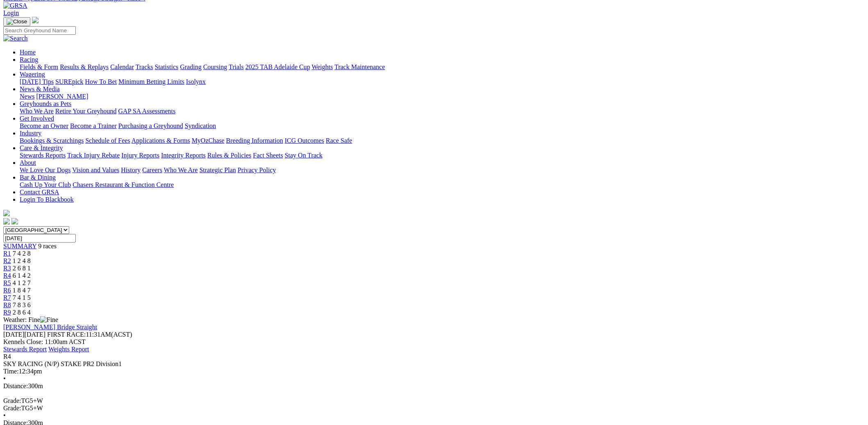 The height and width of the screenshot is (425, 868). I want to click on div: Racing, so click(442, 67).